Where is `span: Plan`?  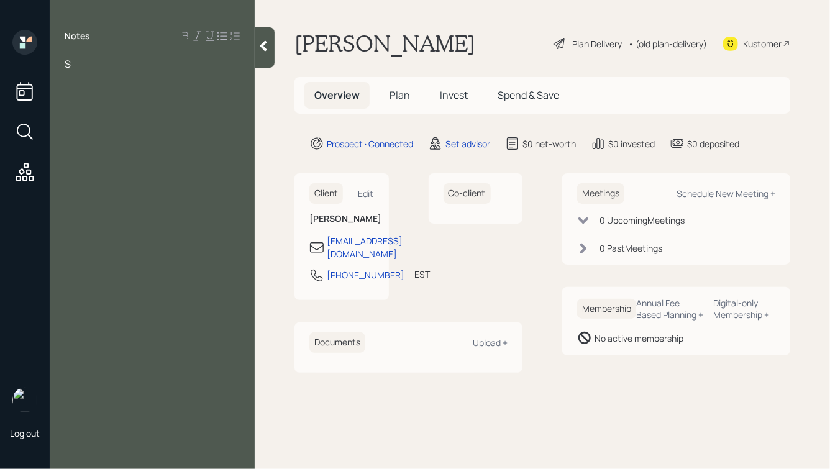 span: Plan is located at coordinates (399, 95).